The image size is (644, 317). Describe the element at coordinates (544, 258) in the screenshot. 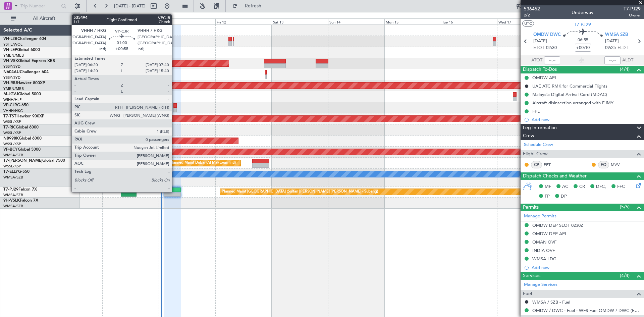

I see `div: WMSA LDG` at that location.